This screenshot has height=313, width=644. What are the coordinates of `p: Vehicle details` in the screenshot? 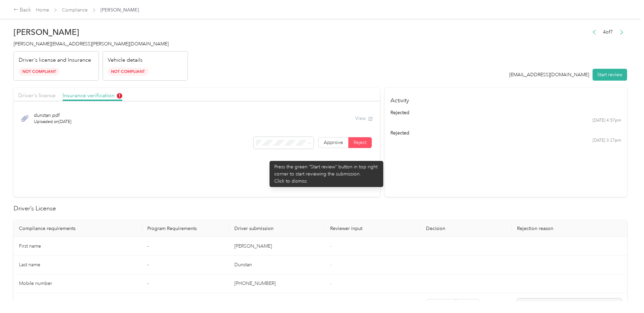 It's located at (125, 60).